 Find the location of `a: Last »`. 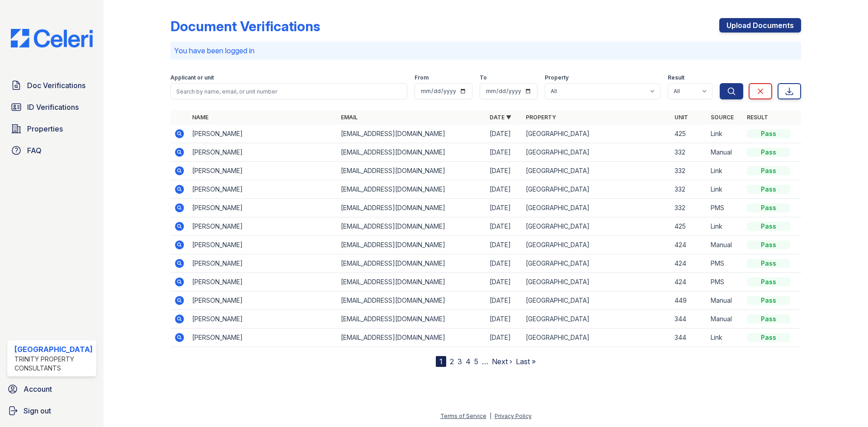

a: Last » is located at coordinates (526, 361).